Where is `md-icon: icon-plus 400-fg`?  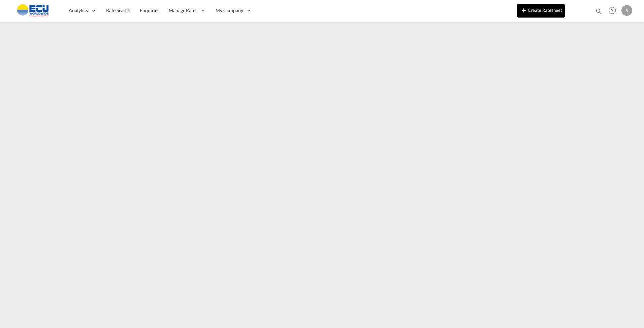
md-icon: icon-plus 400-fg is located at coordinates (524, 10).